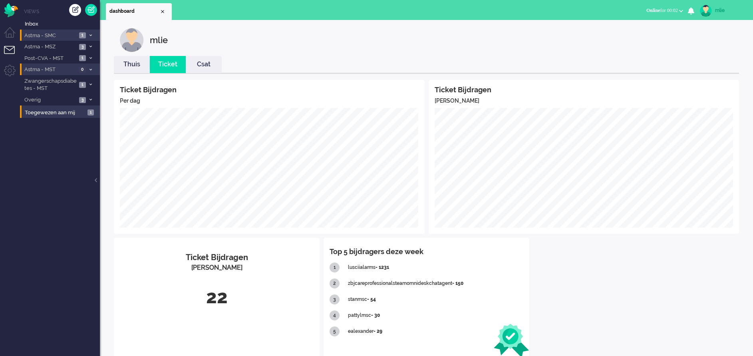 Image resolution: width=753 pixels, height=356 pixels. I want to click on div: Close tab, so click(163, 12).